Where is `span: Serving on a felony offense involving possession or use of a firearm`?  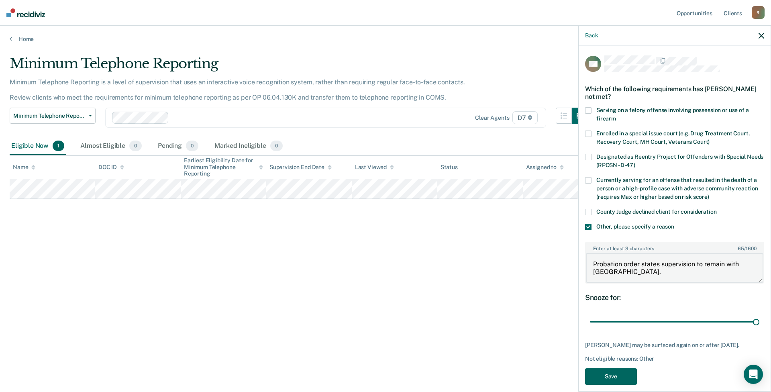 span: Serving on a felony offense involving possession or use of a firearm is located at coordinates (673, 114).